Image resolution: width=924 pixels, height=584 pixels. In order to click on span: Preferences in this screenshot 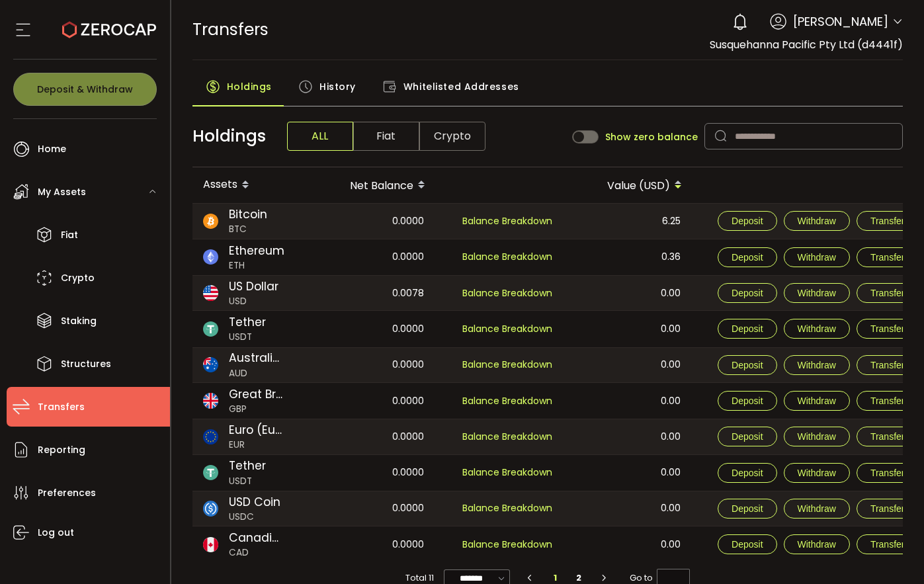, I will do `click(67, 493)`.